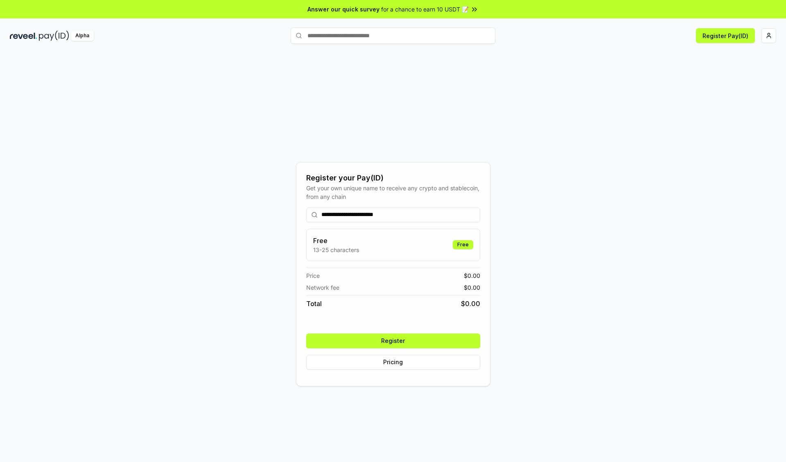 The image size is (786, 462). I want to click on div: Alpha, so click(82, 36).